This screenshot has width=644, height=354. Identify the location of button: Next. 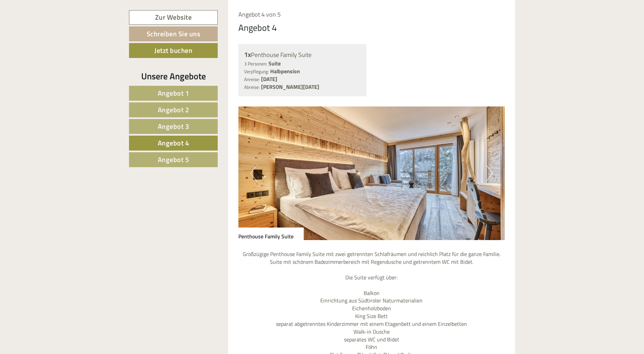
(489, 173).